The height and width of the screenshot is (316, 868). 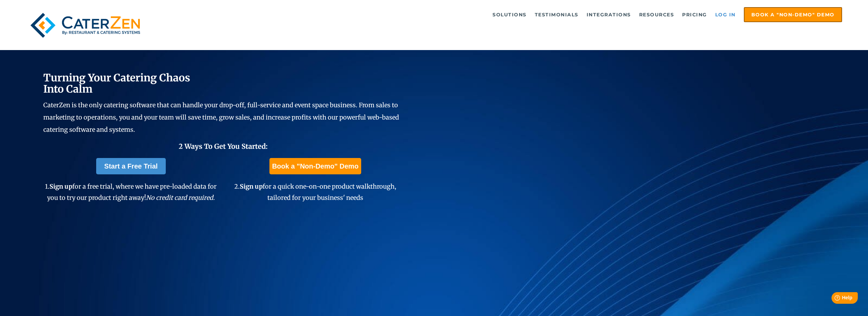 What do you see at coordinates (695, 15) in the screenshot?
I see `a: Pricing` at bounding box center [695, 15].